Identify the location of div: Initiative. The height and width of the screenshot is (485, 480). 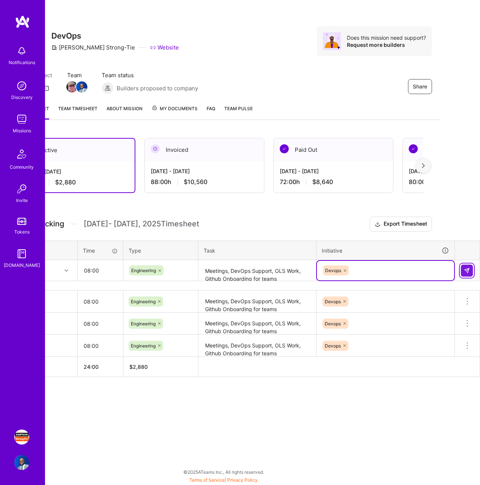
(385, 250).